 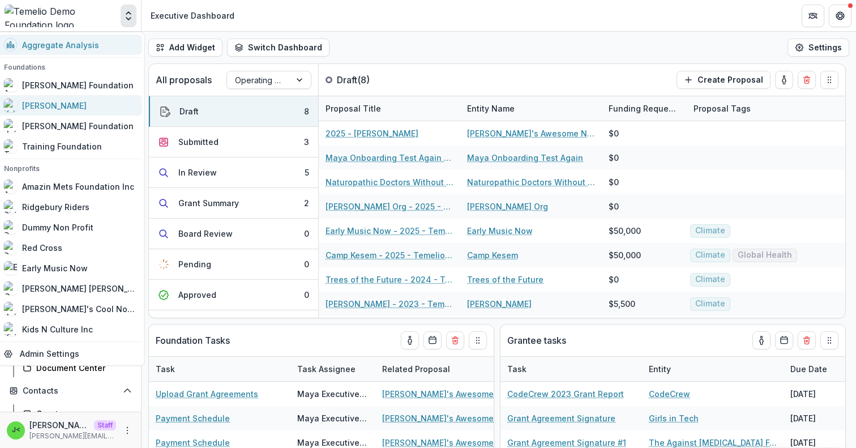 I want to click on a: Naturopathic Doctors Without Borders Inc - 2025 - Temelio General Grant Proposal, so click(x=390, y=182).